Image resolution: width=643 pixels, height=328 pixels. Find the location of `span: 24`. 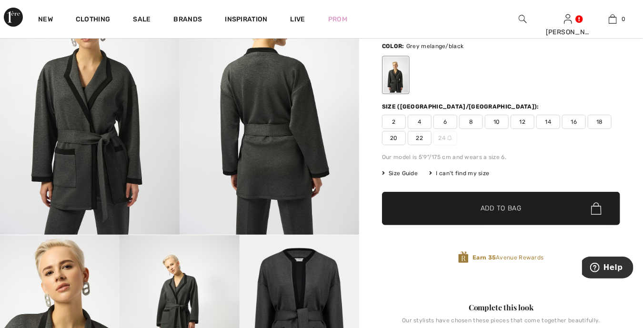

span: 24 is located at coordinates (445, 138).